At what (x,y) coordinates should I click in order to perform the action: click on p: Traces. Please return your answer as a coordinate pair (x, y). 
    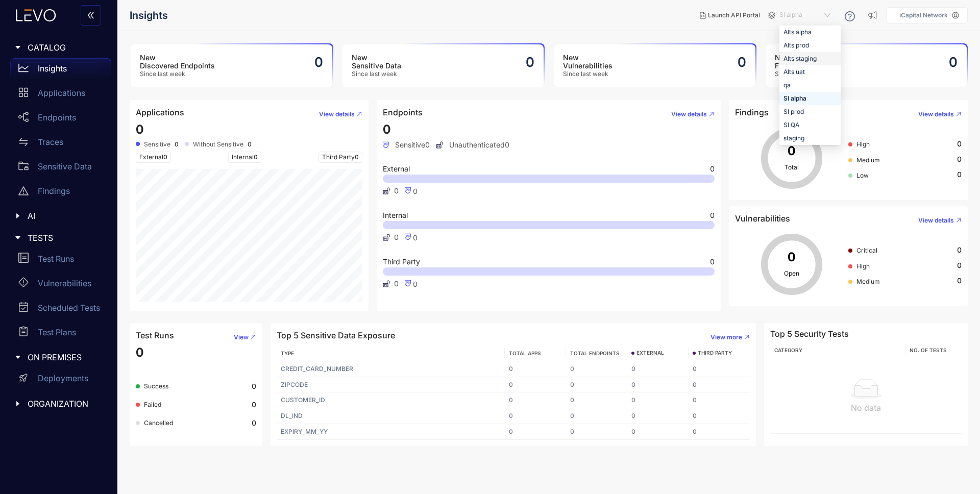
    Looking at the image, I should click on (51, 142).